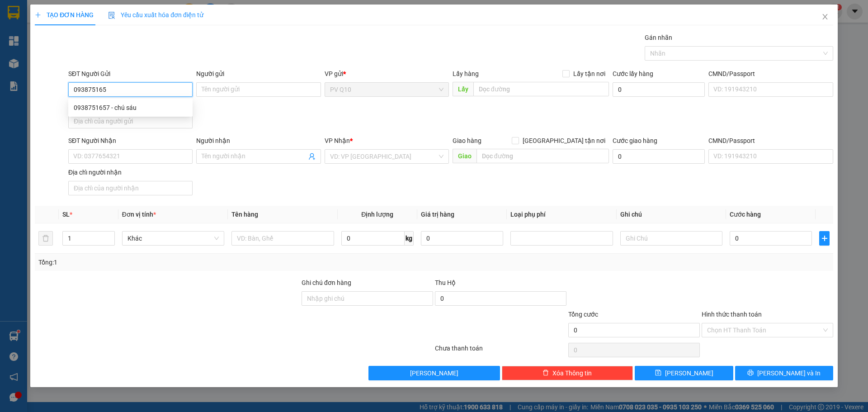 This screenshot has width=868, height=412. Describe the element at coordinates (561, 215) in the screenshot. I see `th: Loại phụ phí` at that location.